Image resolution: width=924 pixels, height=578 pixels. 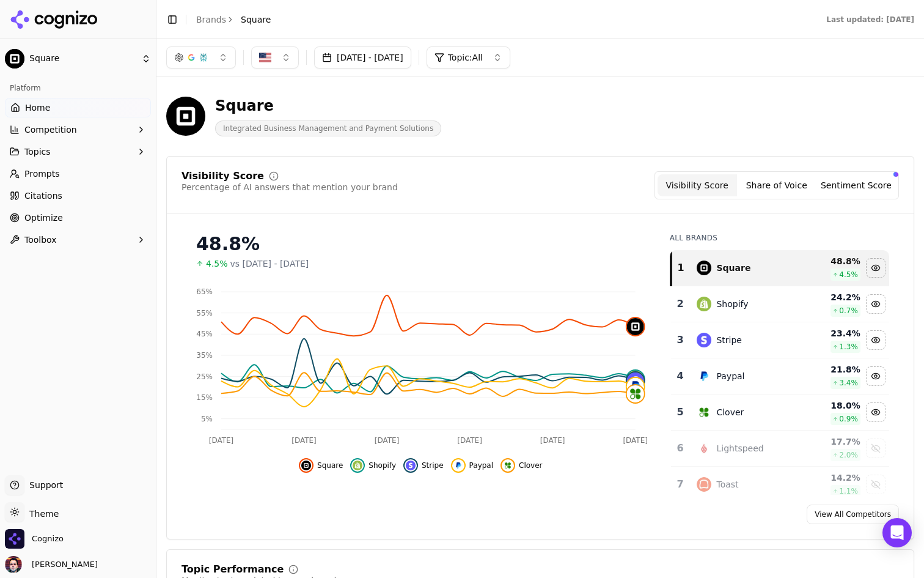 I want to click on span: Stripe, so click(x=433, y=465).